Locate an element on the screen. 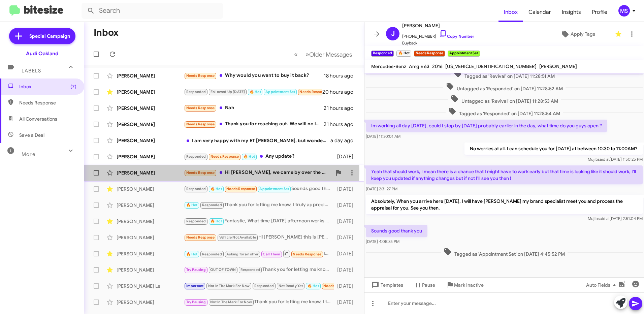 The image size is (644, 314). h1: Inbox is located at coordinates (106, 33).